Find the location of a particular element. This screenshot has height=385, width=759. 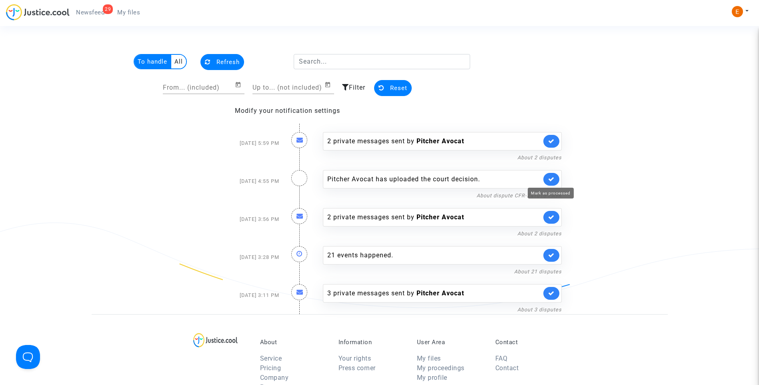

div: 3 private messages sent by is located at coordinates (434, 293).